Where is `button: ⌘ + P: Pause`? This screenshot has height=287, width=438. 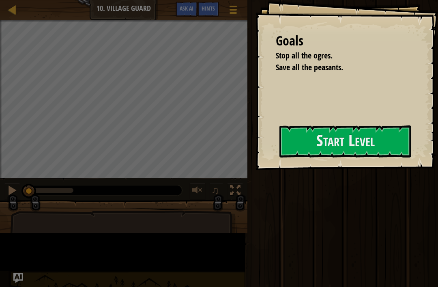
button: ⌘ + P: Pause is located at coordinates (12, 191).